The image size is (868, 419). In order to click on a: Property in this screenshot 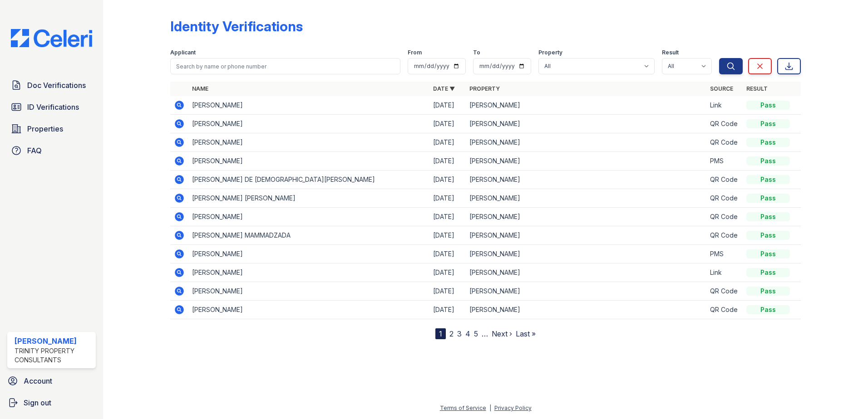, I will do `click(484, 89)`.